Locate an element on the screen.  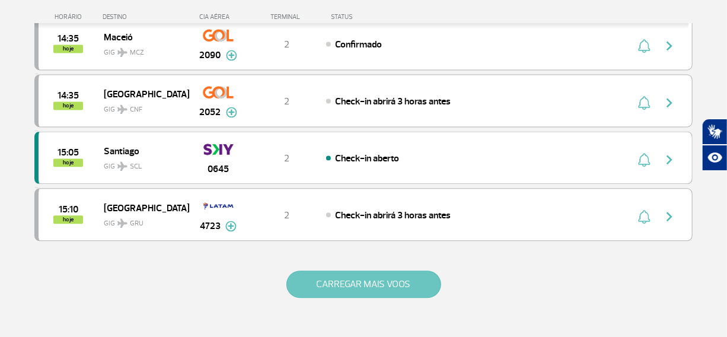
span: 4723 is located at coordinates (210, 226).